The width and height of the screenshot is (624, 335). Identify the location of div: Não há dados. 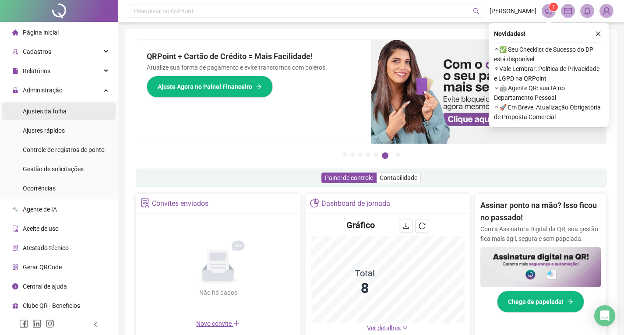
(218, 292).